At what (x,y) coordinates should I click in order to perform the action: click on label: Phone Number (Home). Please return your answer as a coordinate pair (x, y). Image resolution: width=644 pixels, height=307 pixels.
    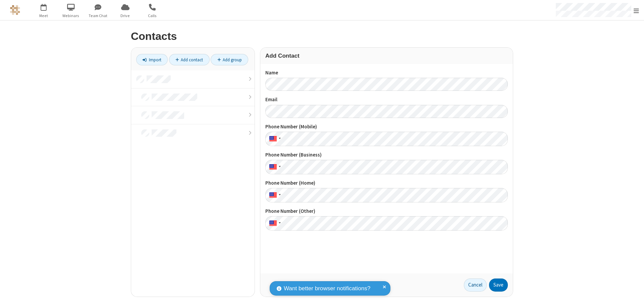
    Looking at the image, I should click on (386, 183).